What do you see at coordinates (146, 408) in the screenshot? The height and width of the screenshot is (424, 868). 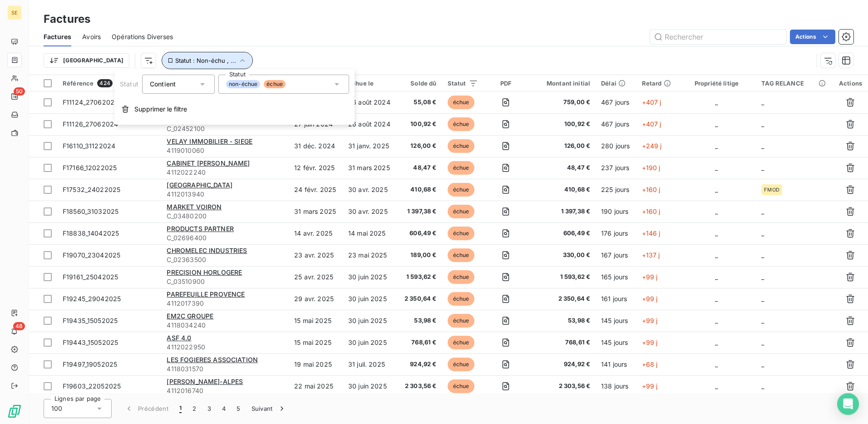 I see `button: Précédent` at bounding box center [146, 408].